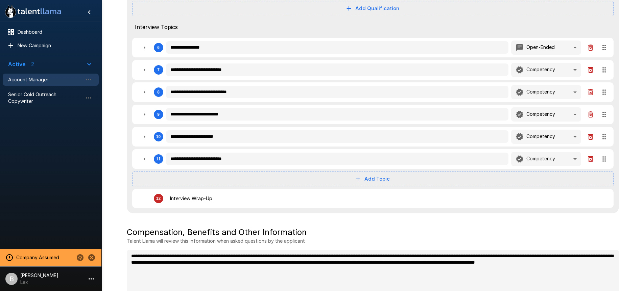 This screenshot has height=291, width=644. I want to click on button: Add Qualification, so click(373, 9).